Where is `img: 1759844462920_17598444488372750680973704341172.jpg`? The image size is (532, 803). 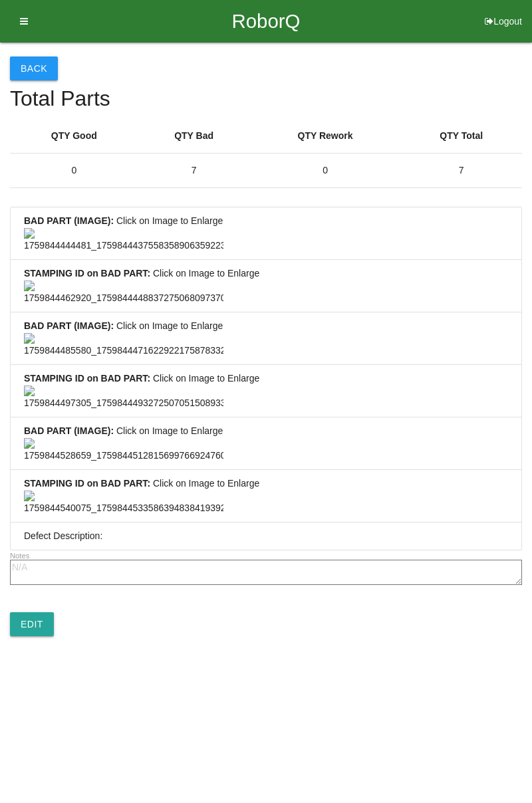
img: 1759844462920_17598444488372750680973704341172.jpg is located at coordinates (124, 293).